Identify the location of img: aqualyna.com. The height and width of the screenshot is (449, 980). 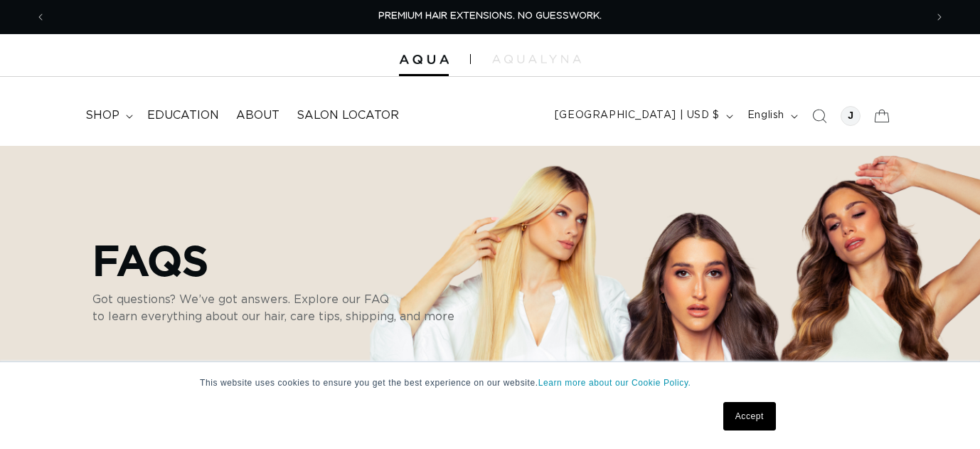
(536, 59).